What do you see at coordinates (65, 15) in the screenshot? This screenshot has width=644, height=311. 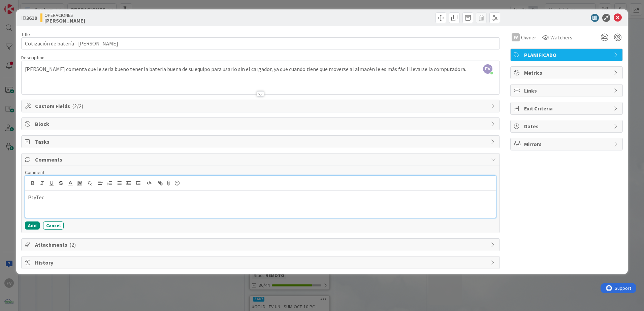 I see `span: OPERACIONES` at bounding box center [65, 15].